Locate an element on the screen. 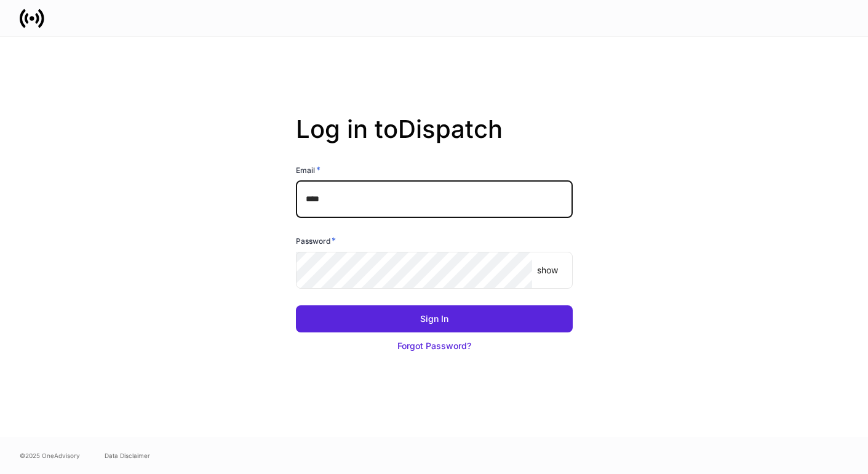 This screenshot has height=474, width=868. p: show is located at coordinates (548, 270).